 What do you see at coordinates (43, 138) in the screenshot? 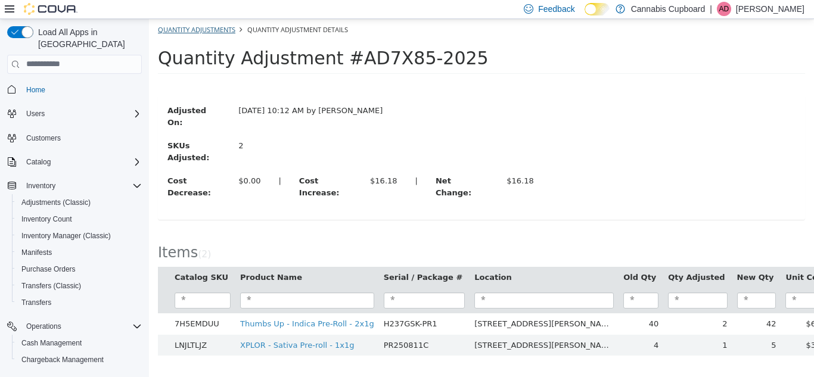
I see `a: Customers` at bounding box center [43, 138].